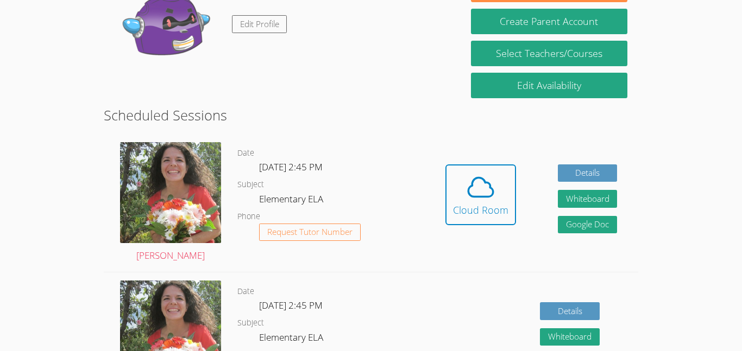 The width and height of the screenshot is (742, 351). Describe the element at coordinates (249, 217) in the screenshot. I see `dt: Phone` at that location.